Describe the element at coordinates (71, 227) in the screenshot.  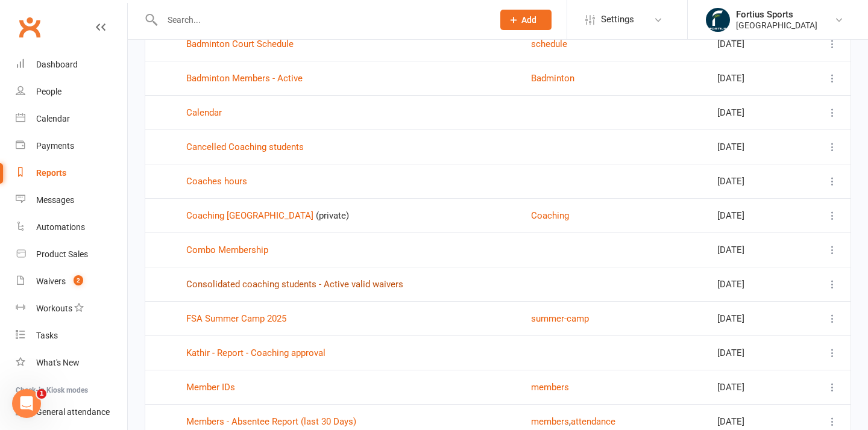
I see `a: Automations` at that location.